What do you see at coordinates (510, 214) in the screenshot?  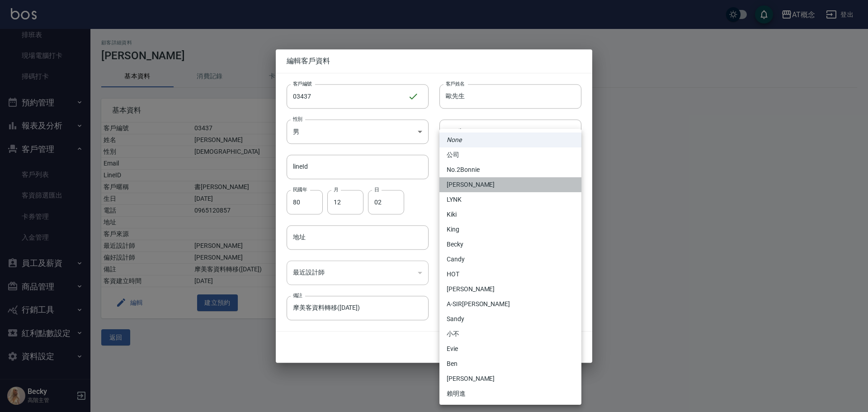 I see `li: Kiki` at bounding box center [510, 214].